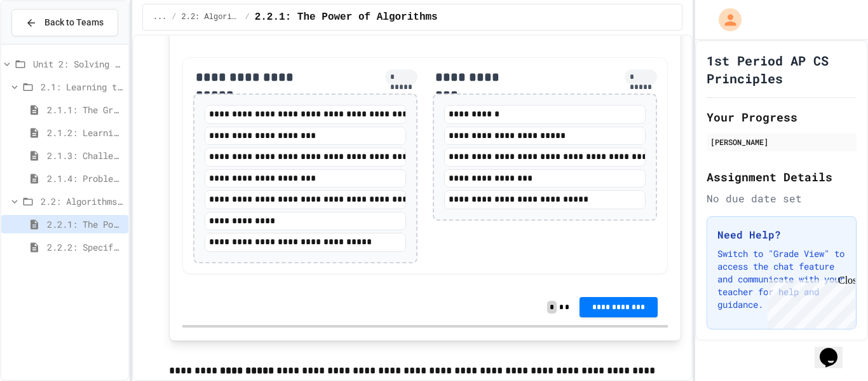 Image resolution: width=868 pixels, height=381 pixels. What do you see at coordinates (85, 110) in the screenshot?
I see `span: 2.1.1: The Growth Mindset` at bounding box center [85, 110].